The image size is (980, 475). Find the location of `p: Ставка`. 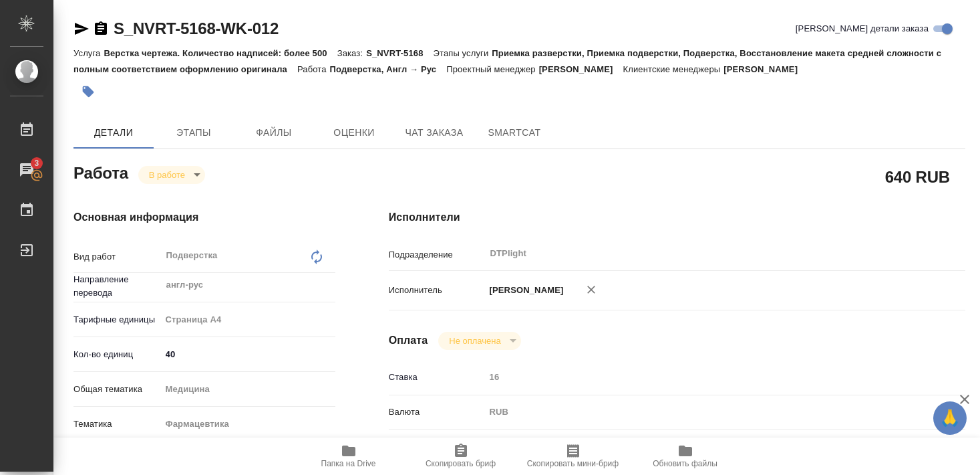

p: Ставка is located at coordinates (437, 377).